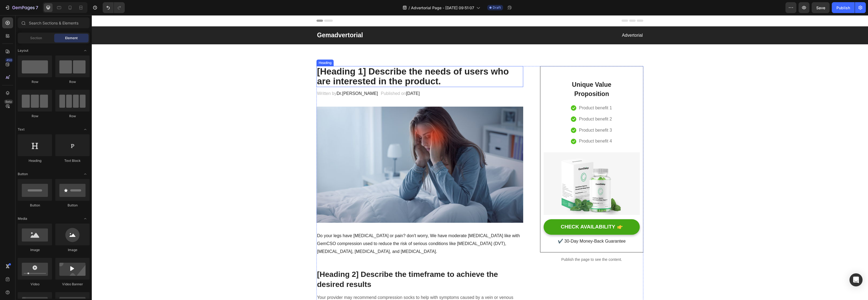 This screenshot has height=300, width=868. Describe the element at coordinates (9, 60) in the screenshot. I see `div: 450` at that location.